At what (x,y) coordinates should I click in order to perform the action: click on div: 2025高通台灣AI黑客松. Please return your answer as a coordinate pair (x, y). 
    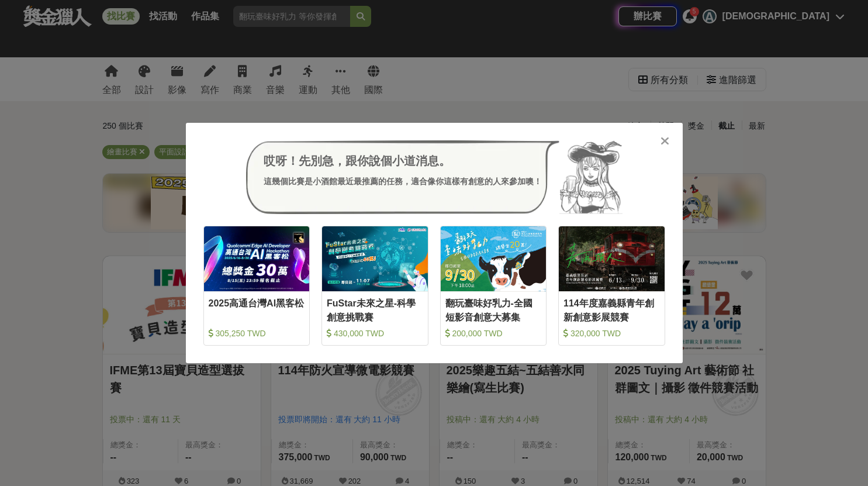
    Looking at the image, I should click on (256, 310).